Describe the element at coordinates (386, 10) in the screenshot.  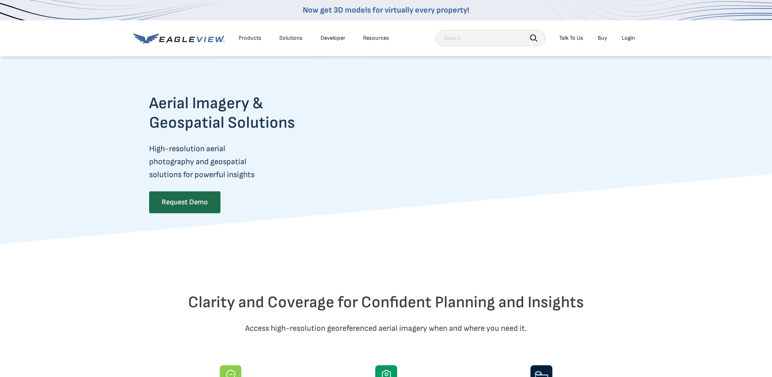
I see `a: Now get 3D models for virtually every property!` at that location.